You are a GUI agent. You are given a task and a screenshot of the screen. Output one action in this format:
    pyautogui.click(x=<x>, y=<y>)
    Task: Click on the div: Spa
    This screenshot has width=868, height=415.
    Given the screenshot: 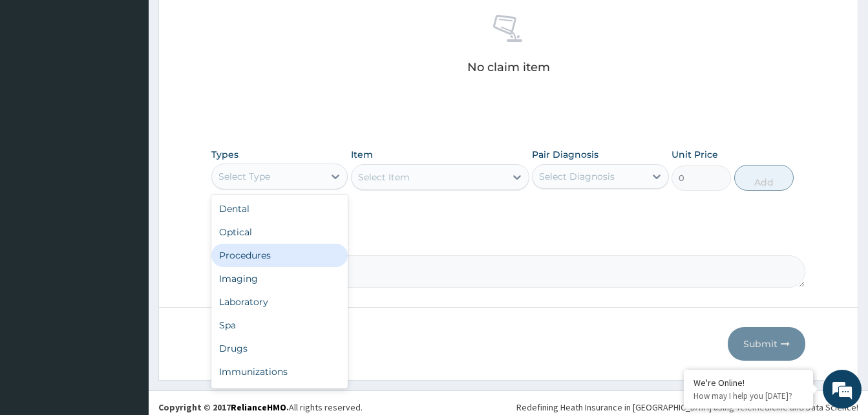 What is the action you would take?
    pyautogui.click(x=279, y=325)
    